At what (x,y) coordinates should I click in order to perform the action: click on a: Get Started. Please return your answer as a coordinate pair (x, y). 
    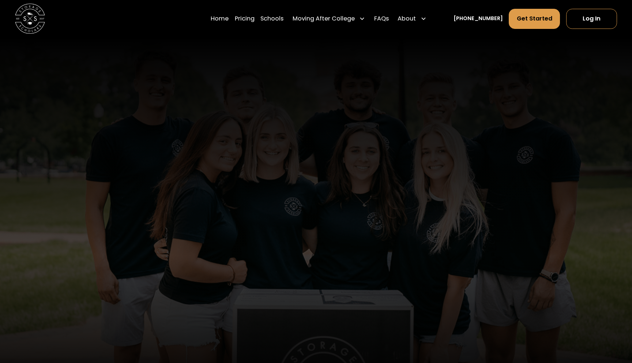
    Looking at the image, I should click on (534, 19).